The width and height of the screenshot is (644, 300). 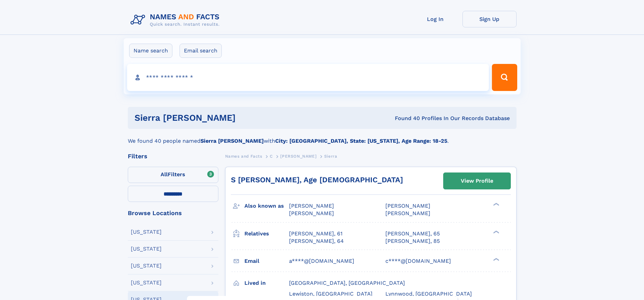 I want to click on label: Email search, so click(x=200, y=51).